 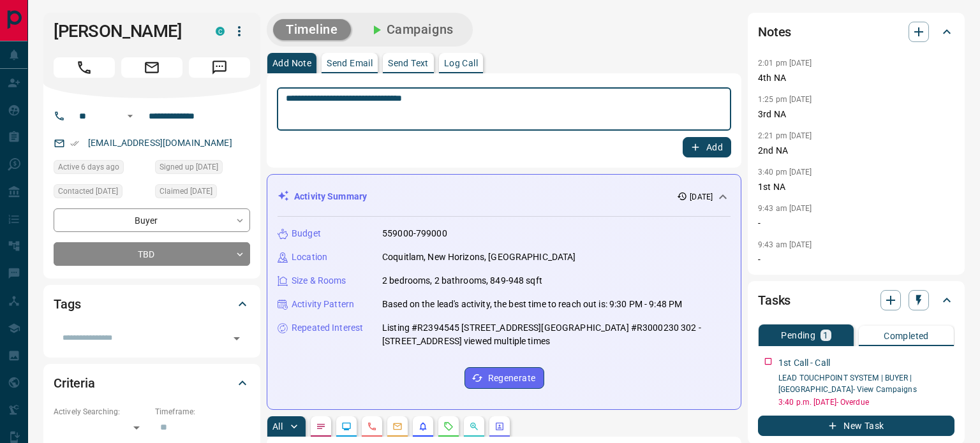 What do you see at coordinates (330, 196) in the screenshot?
I see `p: Activity Summary` at bounding box center [330, 196].